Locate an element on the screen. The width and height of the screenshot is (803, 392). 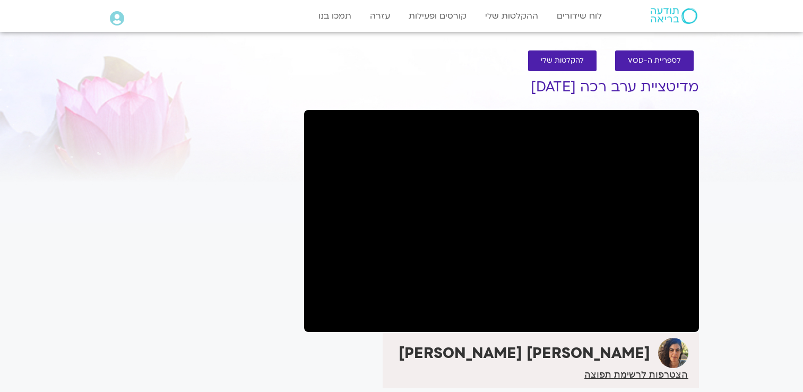
a: ההקלטות שלי is located at coordinates (512, 16).